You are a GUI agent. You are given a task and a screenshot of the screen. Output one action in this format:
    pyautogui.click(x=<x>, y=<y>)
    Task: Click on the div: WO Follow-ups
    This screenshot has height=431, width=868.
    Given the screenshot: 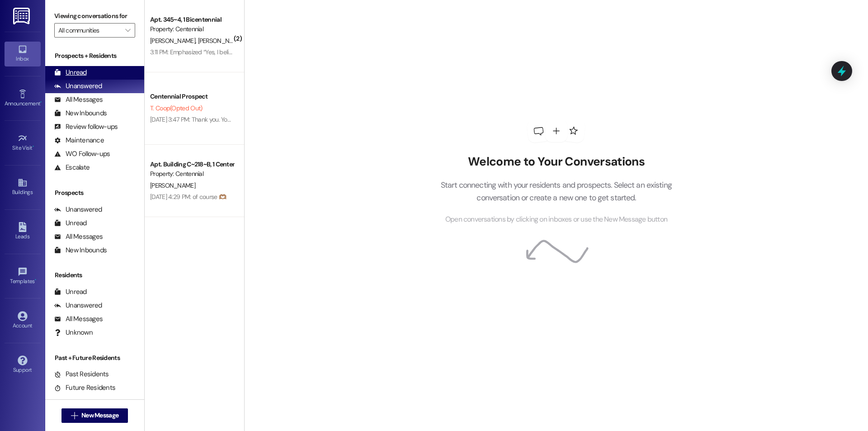 What is the action you would take?
    pyautogui.click(x=82, y=154)
    